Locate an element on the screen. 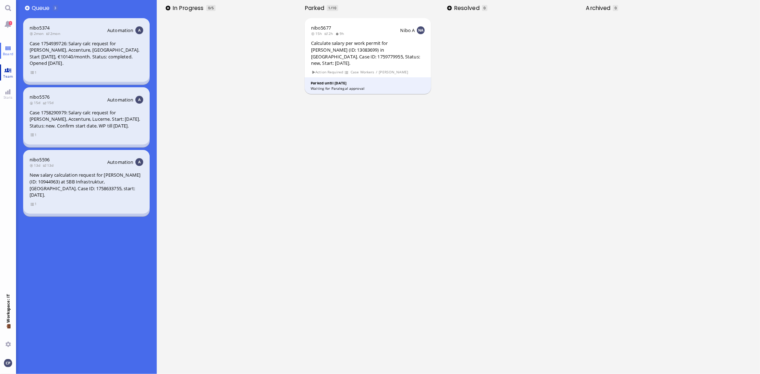  a: nibo5596 is located at coordinates (40, 160).